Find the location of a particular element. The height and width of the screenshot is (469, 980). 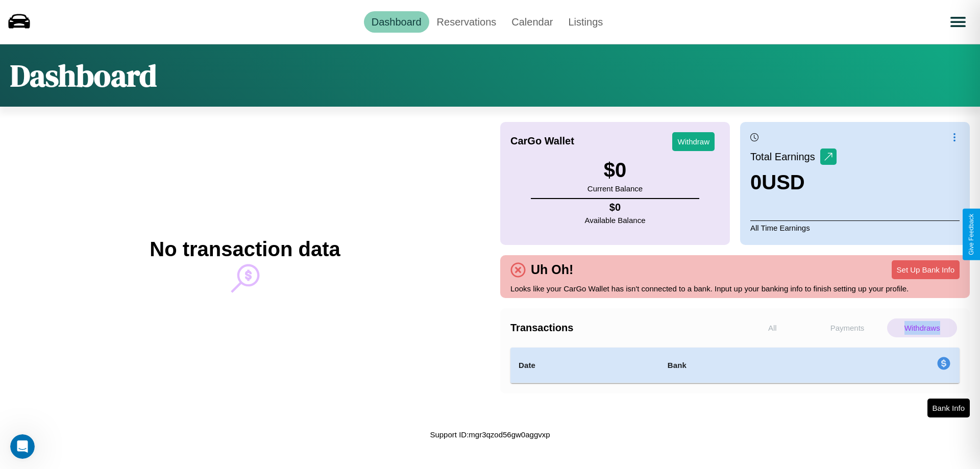

p: All is located at coordinates (773, 327).